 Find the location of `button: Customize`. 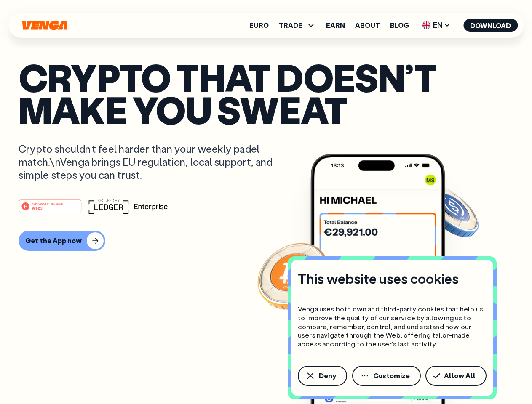

button: Customize is located at coordinates (386, 376).